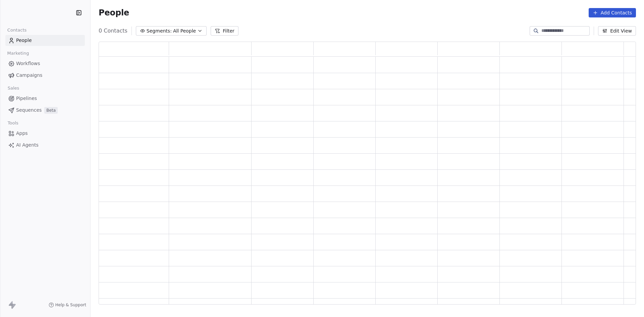 This screenshot has height=317, width=644. I want to click on a: People, so click(45, 40).